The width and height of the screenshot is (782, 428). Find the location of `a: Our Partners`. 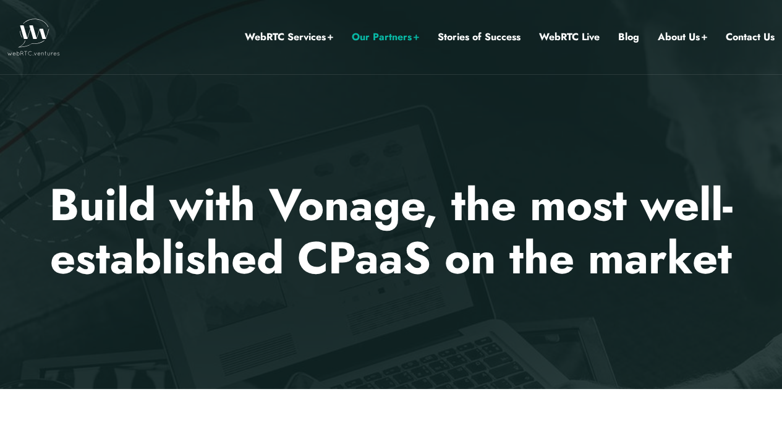

a: Our Partners is located at coordinates (385, 37).